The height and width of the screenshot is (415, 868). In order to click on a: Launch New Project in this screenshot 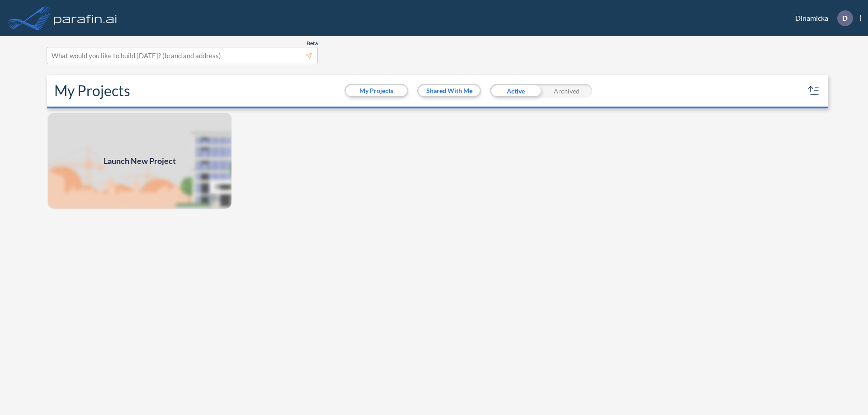, I will do `click(140, 161)`.